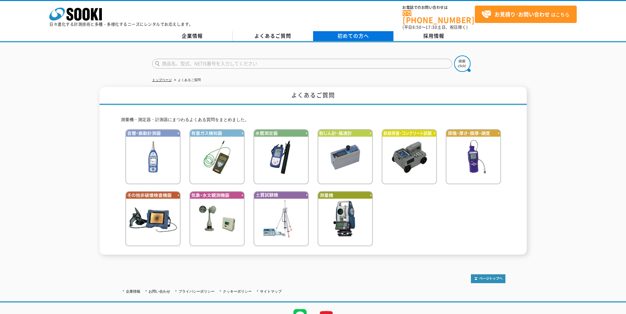 The height and width of the screenshot is (314, 626). Describe the element at coordinates (162, 80) in the screenshot. I see `a: トップページ` at that location.